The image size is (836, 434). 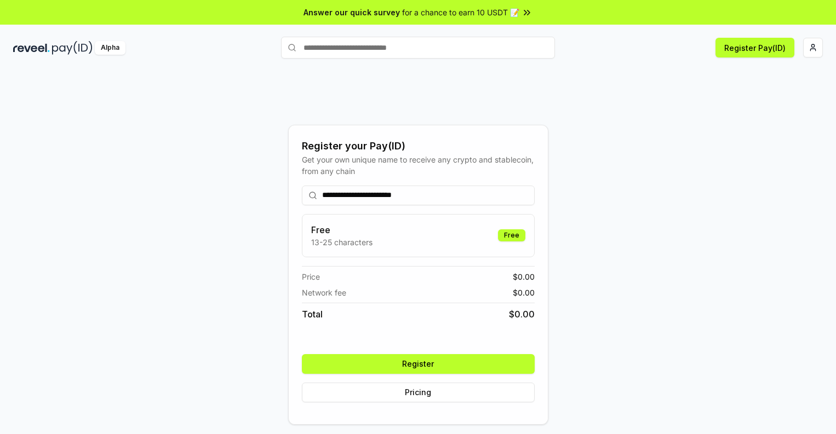 I want to click on button: Register, so click(x=418, y=364).